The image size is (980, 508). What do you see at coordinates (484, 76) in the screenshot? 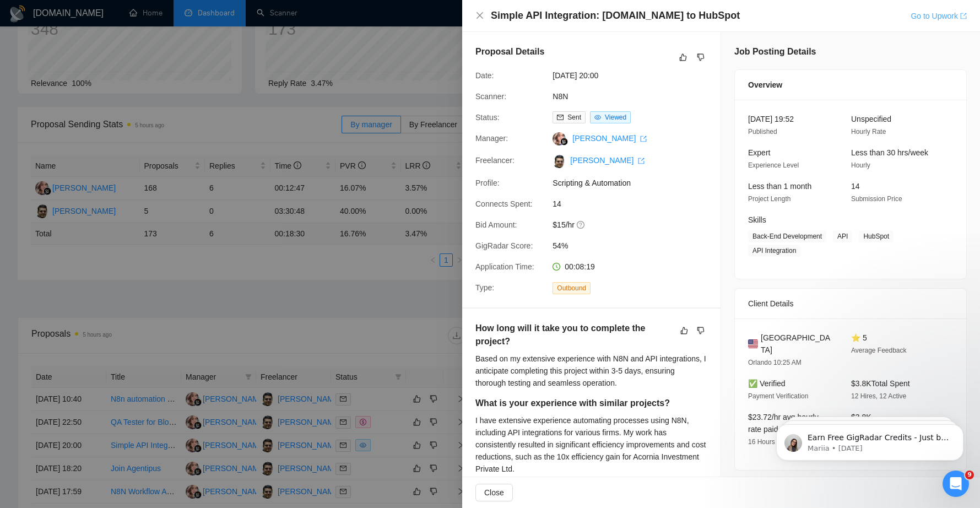
I see `span: Date:` at bounding box center [484, 76].